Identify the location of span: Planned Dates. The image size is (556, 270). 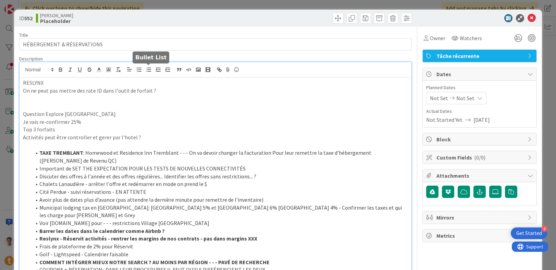
(480, 87).